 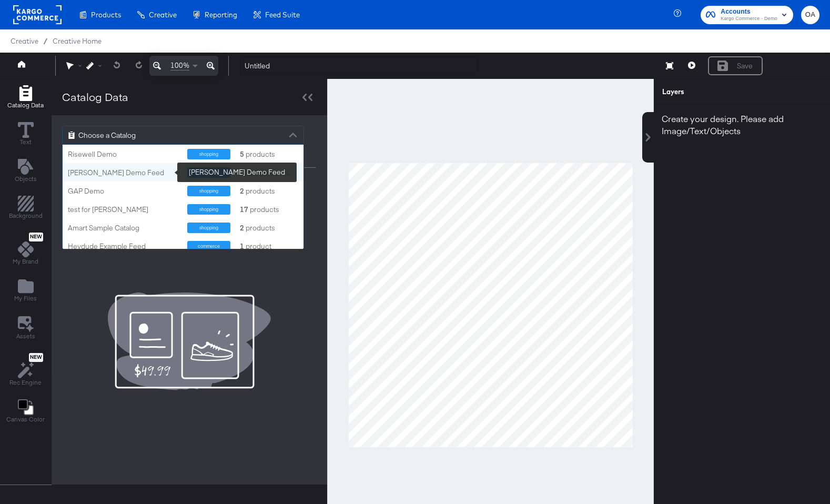 What do you see at coordinates (25, 383) in the screenshot?
I see `span: Rec Engine` at bounding box center [25, 383].